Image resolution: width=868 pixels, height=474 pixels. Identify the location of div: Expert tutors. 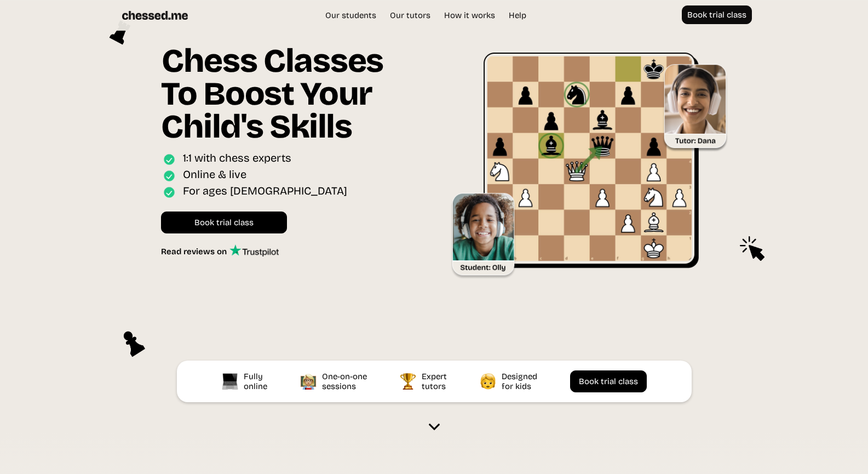
(435, 381).